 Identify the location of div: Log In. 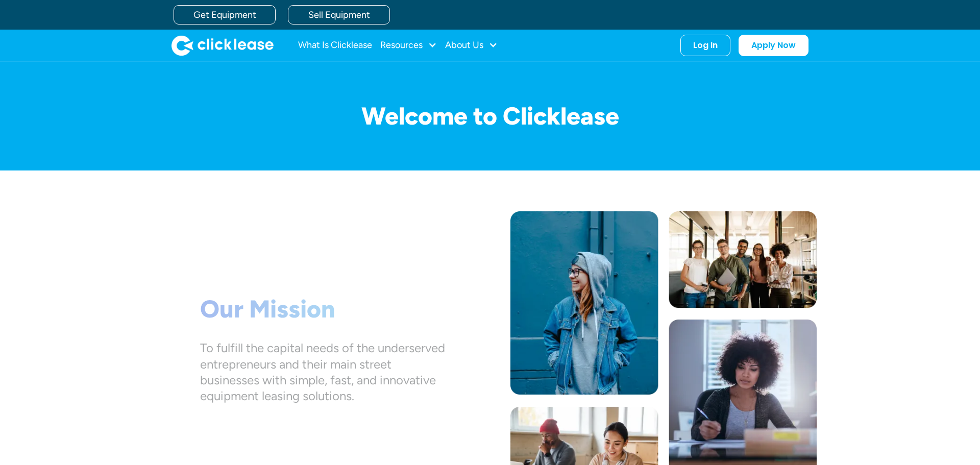
(705, 45).